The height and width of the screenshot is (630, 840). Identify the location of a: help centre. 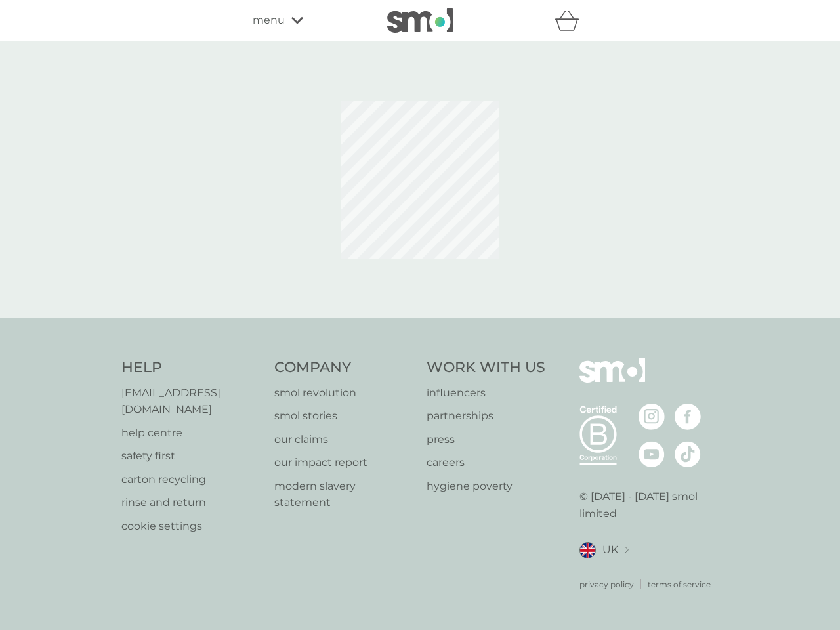
(191, 433).